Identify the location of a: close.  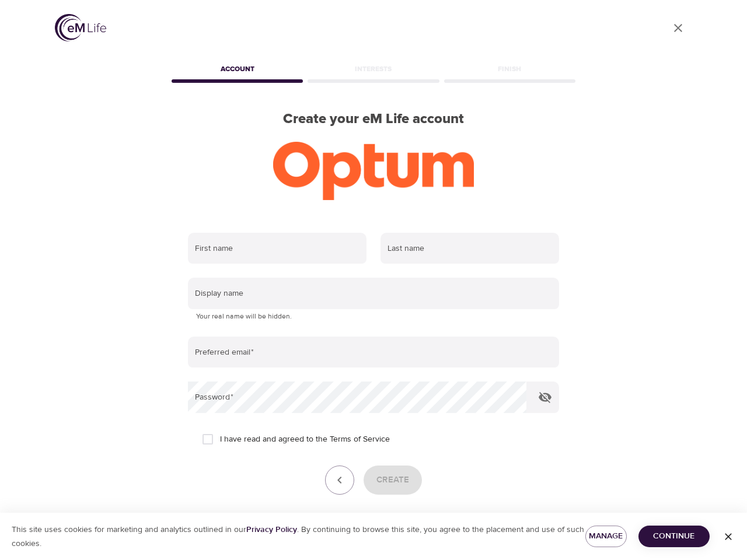
(678, 28).